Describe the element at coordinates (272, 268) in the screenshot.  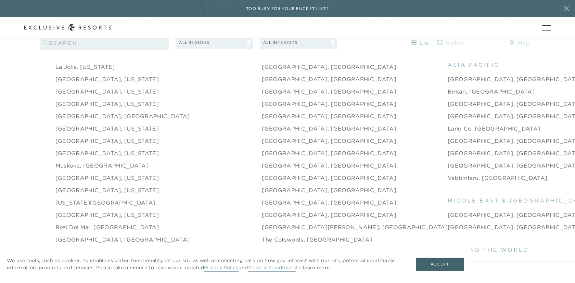
I see `a: Terms & Conditions` at that location.